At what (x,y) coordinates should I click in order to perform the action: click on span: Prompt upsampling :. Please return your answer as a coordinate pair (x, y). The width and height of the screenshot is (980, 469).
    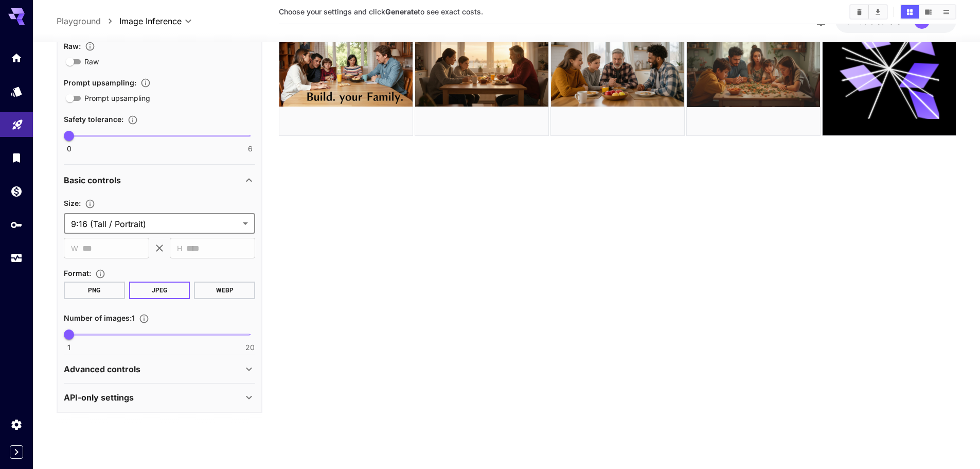
    Looking at the image, I should click on (100, 82).